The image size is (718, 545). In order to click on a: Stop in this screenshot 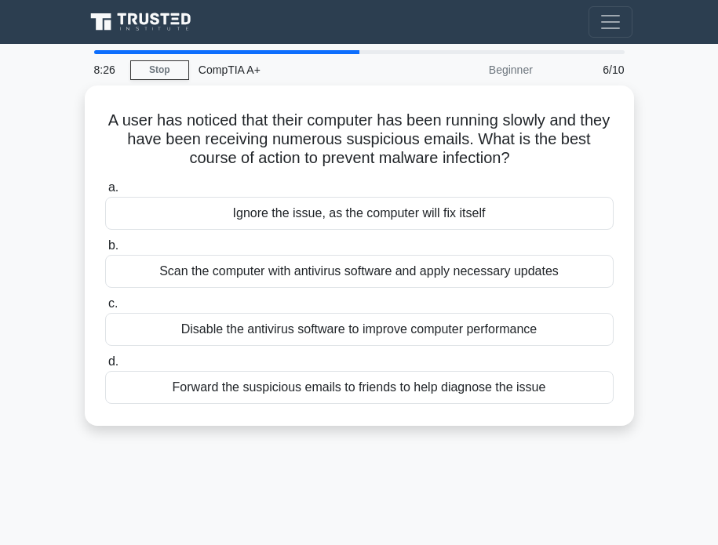, I will do `click(159, 70)`.